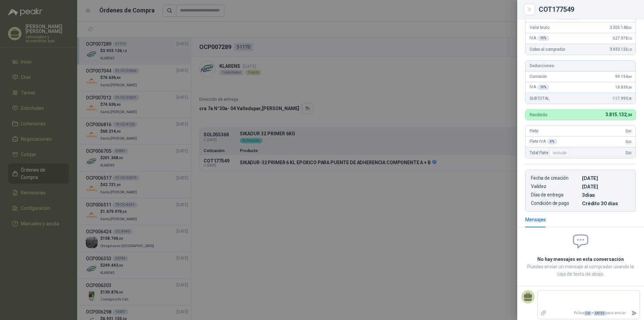 The width and height of the screenshot is (644, 320). What do you see at coordinates (606, 203) in the screenshot?
I see `p: Crédito 30 días` at bounding box center [606, 203].